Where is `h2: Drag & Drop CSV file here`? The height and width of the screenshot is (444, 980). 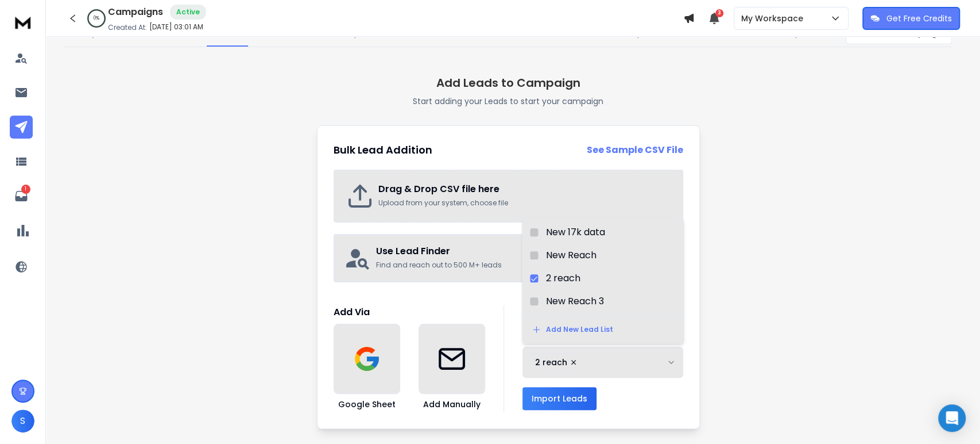
h2: Drag & Drop CSV file here is located at coordinates (524, 189).